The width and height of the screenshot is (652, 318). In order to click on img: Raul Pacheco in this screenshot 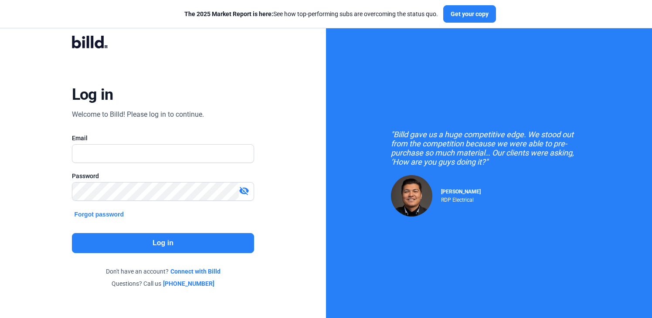, I will do `click(411, 196)`.